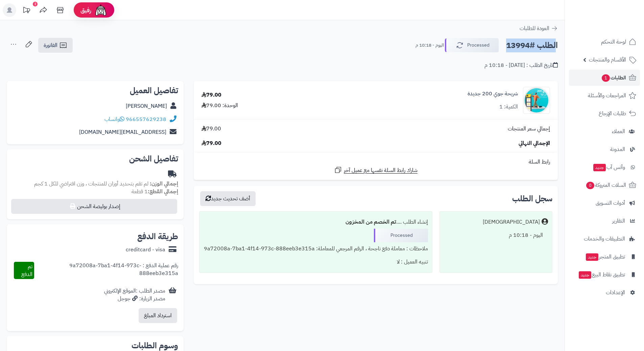  I want to click on span: 1, so click(606, 78).